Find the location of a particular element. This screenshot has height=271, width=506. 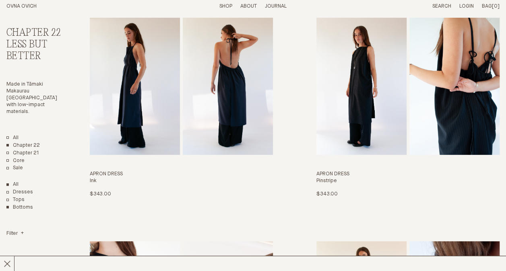

a: Chapter 21 is located at coordinates (23, 153).